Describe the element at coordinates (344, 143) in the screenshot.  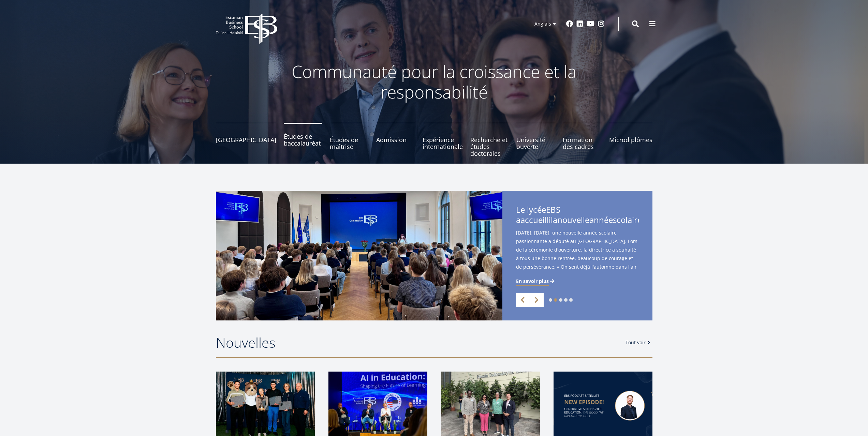
I see `font: Études de maîtrise` at that location.